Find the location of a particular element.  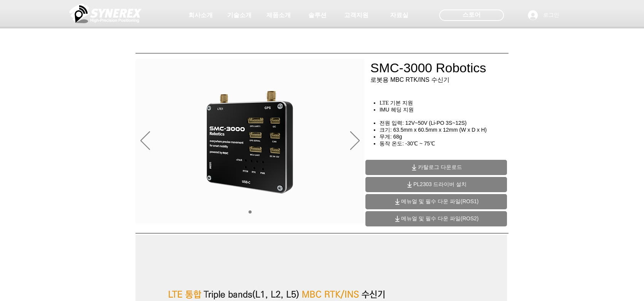

div: 슬라이드쇼 is located at coordinates (250, 142).